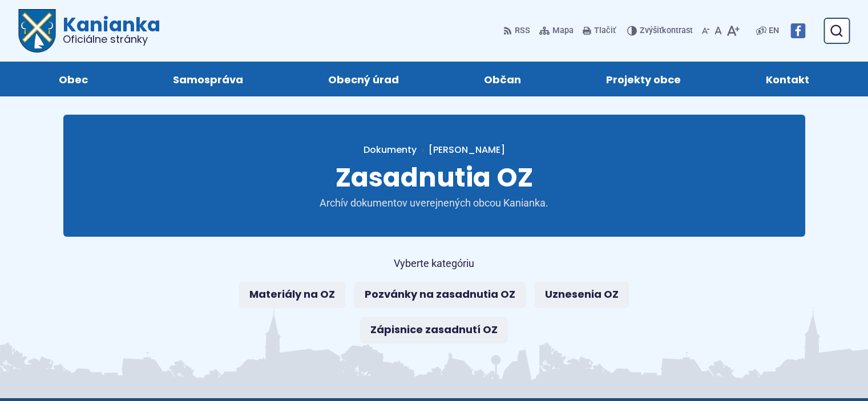 The image size is (868, 401). Describe the element at coordinates (108, 29) in the screenshot. I see `span: Kanianka` at that location.